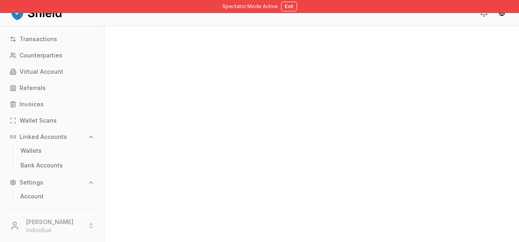 The width and height of the screenshot is (519, 242). I want to click on a: Virtual Account, so click(52, 72).